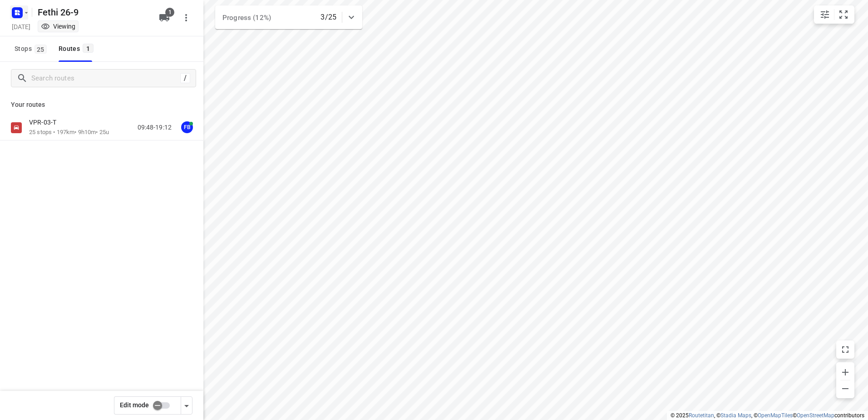  What do you see at coordinates (187, 405) in the screenshot?
I see `div: Driver app settings` at bounding box center [187, 405].